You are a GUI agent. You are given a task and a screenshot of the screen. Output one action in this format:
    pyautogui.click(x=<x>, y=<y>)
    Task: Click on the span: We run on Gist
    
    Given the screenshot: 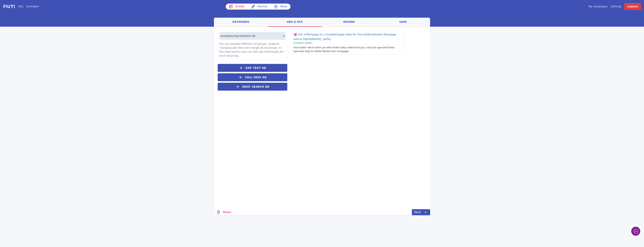 What is the action you would take?
    pyautogui.click(x=40, y=132)
    